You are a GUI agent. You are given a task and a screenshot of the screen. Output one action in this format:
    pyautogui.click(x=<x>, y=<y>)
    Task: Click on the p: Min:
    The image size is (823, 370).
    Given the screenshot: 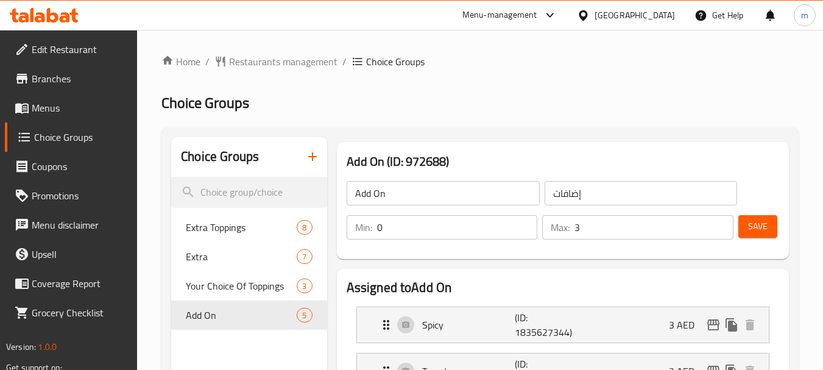 What is the action you would take?
    pyautogui.click(x=363, y=227)
    